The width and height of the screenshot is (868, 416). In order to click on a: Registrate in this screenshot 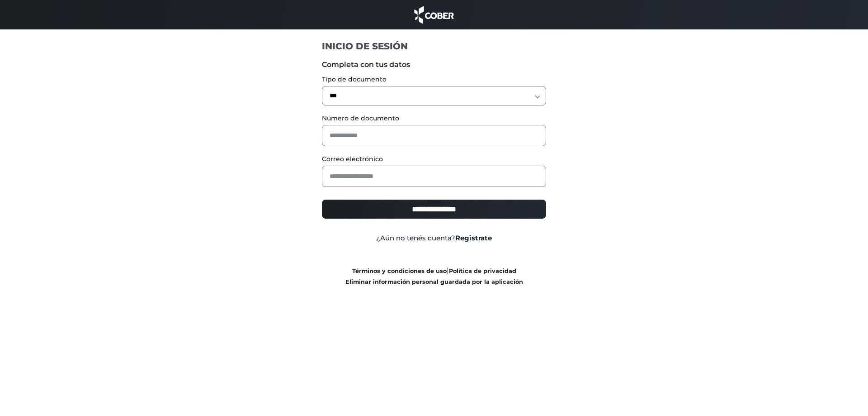, I will do `click(474, 237)`.